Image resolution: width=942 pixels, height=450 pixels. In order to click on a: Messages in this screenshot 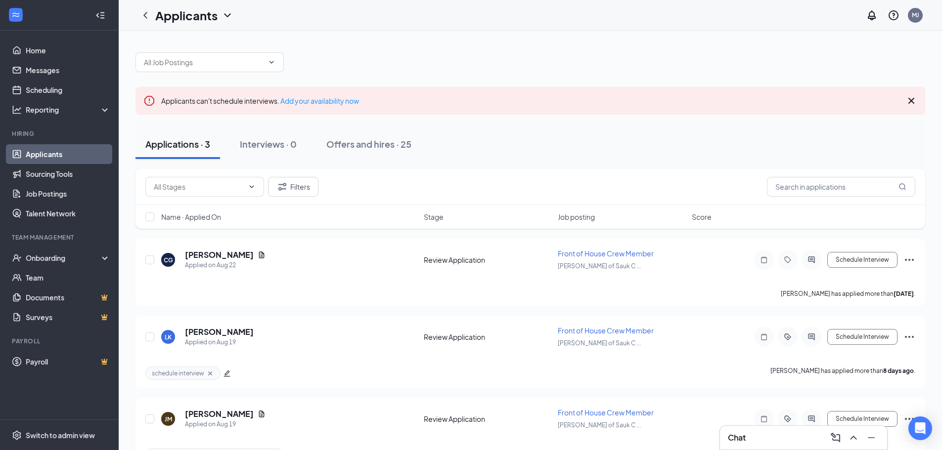, I will do `click(68, 70)`.